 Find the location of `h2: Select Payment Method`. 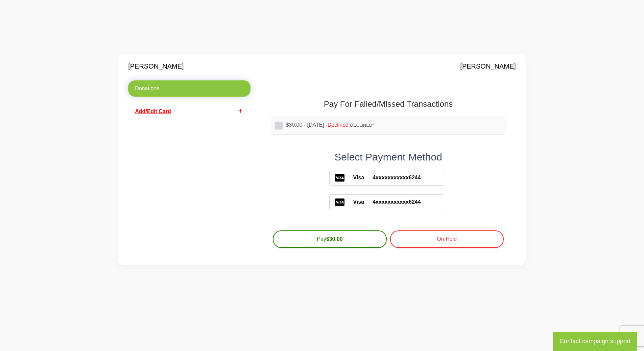

h2: Select Payment Method is located at coordinates (388, 157).